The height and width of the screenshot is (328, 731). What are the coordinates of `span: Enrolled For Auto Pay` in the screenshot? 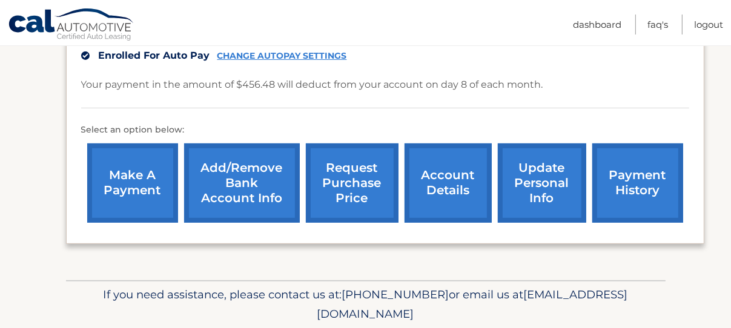 It's located at (154, 55).